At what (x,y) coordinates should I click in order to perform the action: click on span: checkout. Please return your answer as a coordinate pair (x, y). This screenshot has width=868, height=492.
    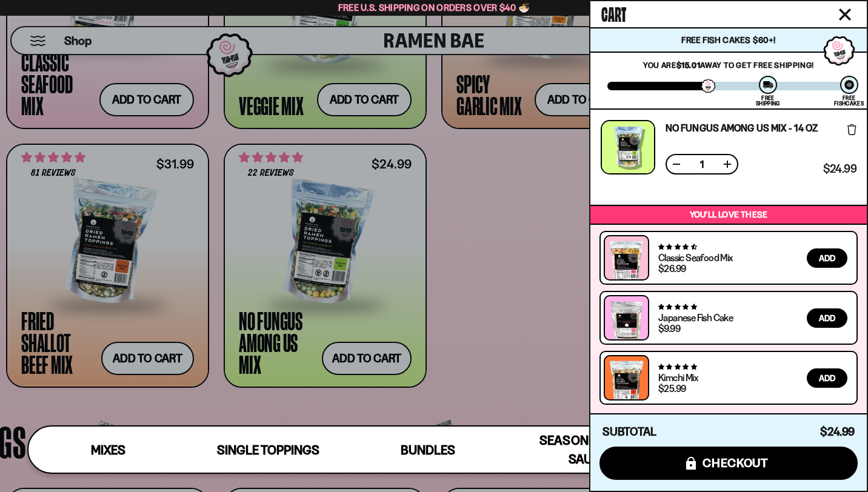
    Looking at the image, I should click on (735, 463).